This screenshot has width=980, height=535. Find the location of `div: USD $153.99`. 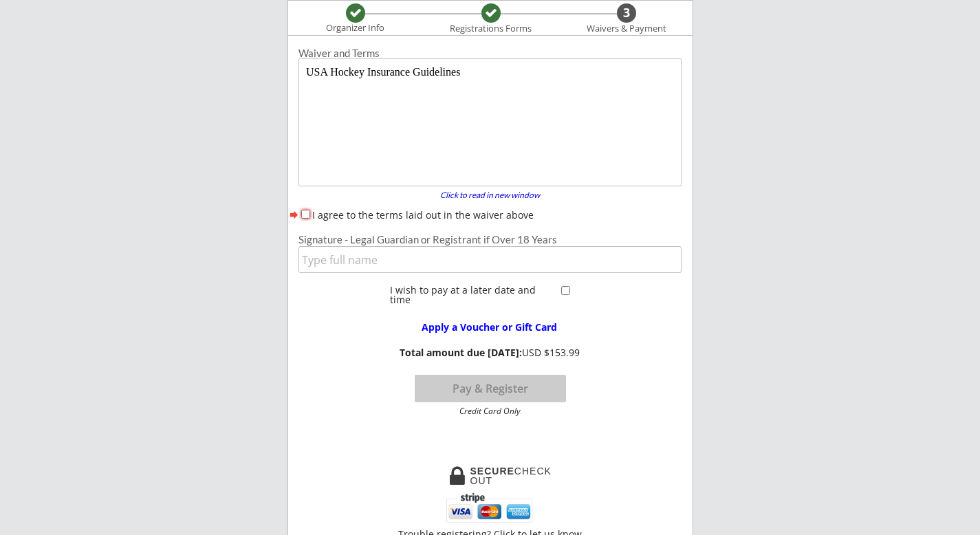

div: USD $153.99 is located at coordinates (490, 353).